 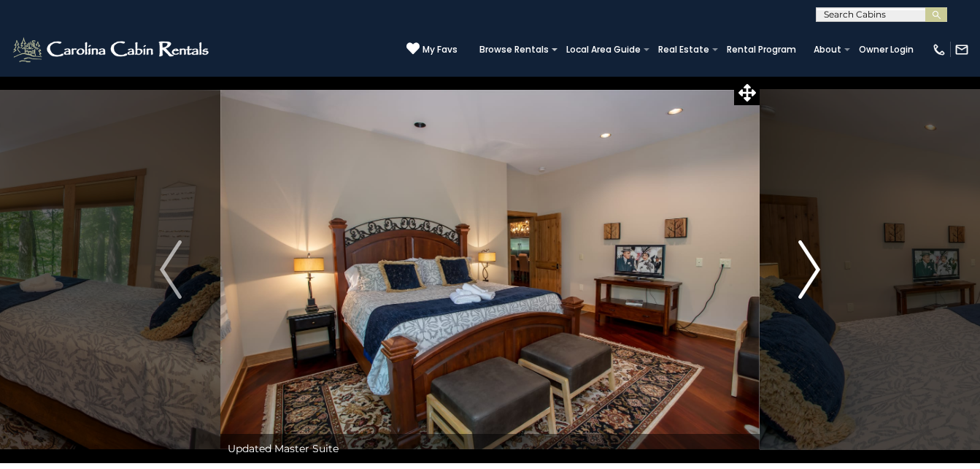 I want to click on button: Next, so click(x=809, y=269).